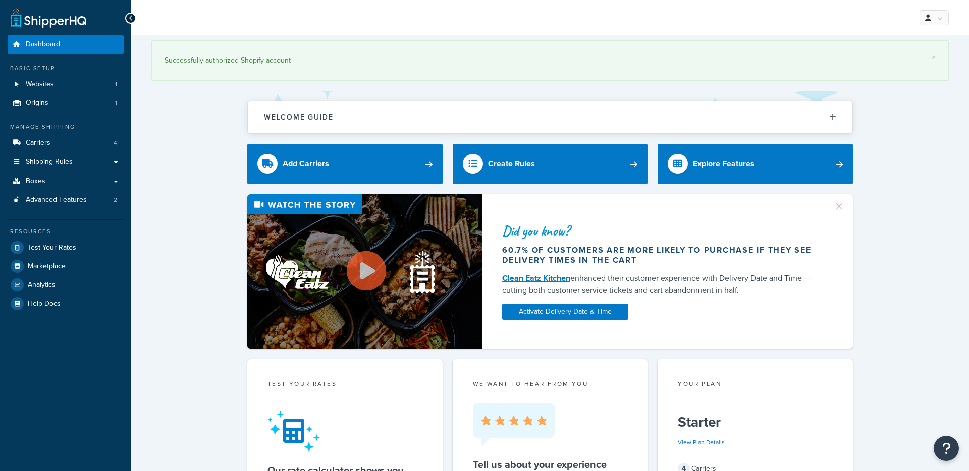  What do you see at coordinates (66, 267) in the screenshot?
I see `a: Marketplace` at bounding box center [66, 267].